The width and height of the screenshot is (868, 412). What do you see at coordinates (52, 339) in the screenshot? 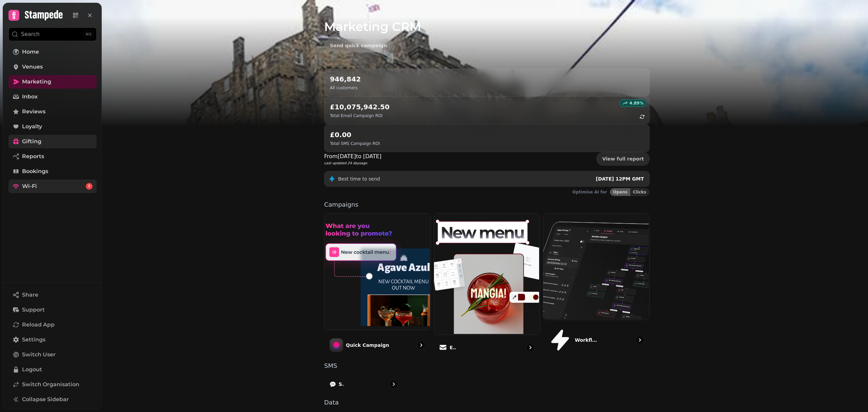
I see `a: Settings` at bounding box center [52, 339].